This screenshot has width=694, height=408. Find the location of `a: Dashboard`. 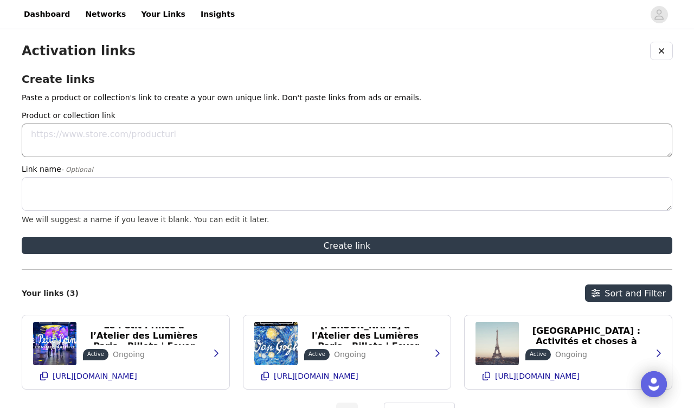

a: Dashboard is located at coordinates (47, 14).